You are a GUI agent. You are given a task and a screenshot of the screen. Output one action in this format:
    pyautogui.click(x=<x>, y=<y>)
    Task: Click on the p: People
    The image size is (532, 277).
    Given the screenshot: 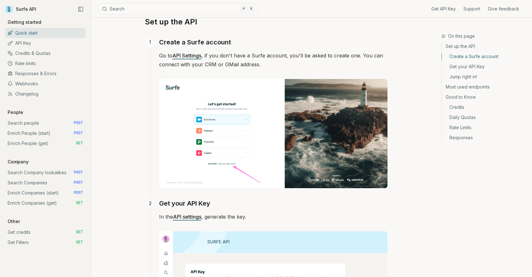 What is the action you would take?
    pyautogui.click(x=15, y=112)
    